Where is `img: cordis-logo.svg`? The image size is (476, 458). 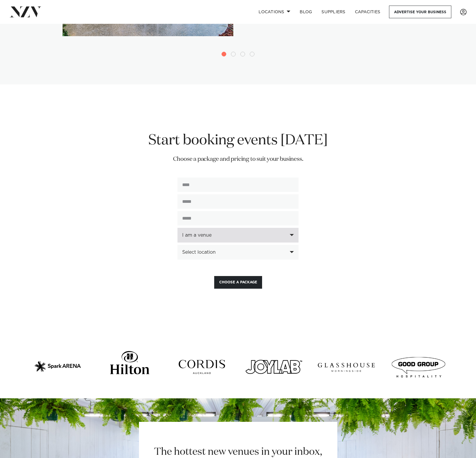
img: cordis-logo.svg is located at coordinates (202, 367).